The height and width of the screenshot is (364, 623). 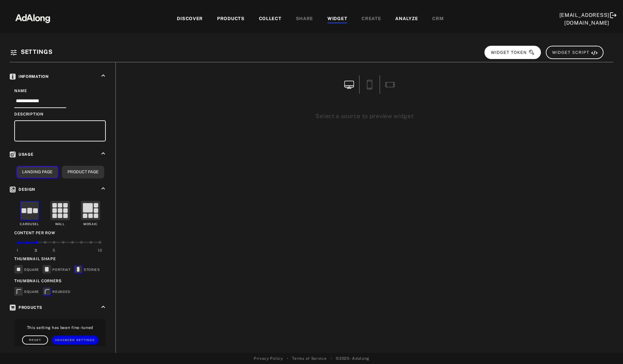 I want to click on button: Product Page, so click(x=83, y=172).